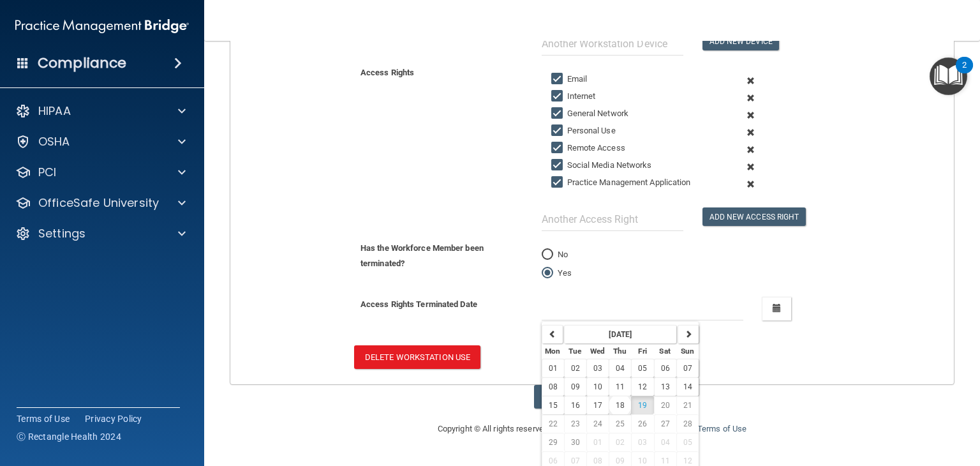  Describe the element at coordinates (665, 423) in the screenshot. I see `button: 27` at that location.